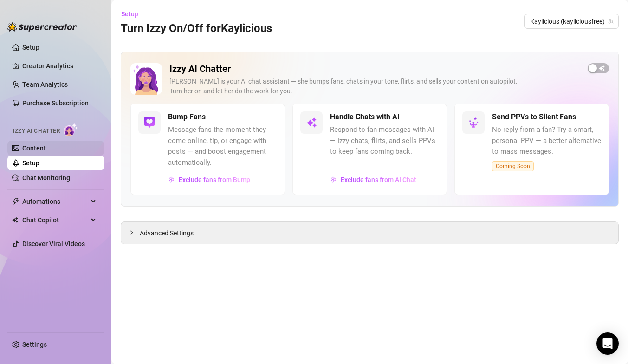  I want to click on a: Team Analytics, so click(45, 85).